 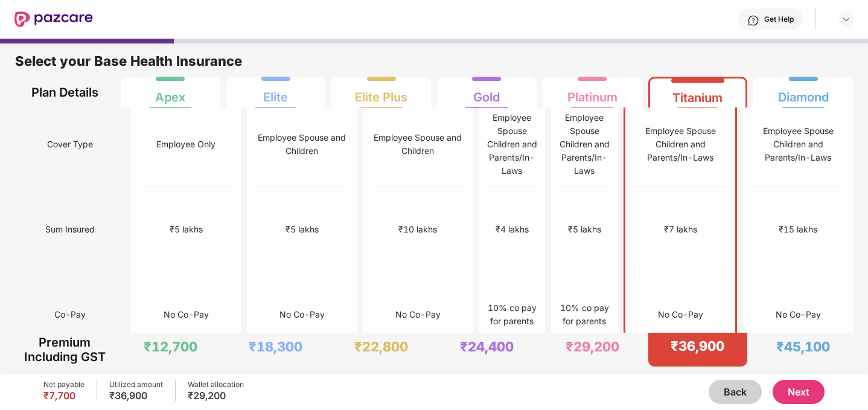 I want to click on div: ₹12,700, so click(x=170, y=347).